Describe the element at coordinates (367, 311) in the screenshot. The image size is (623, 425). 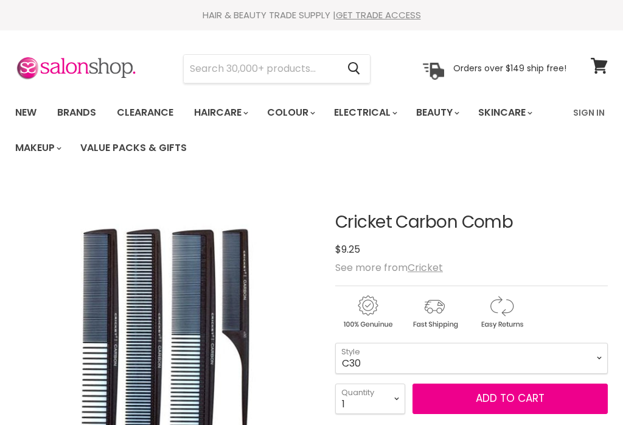
I see `img: genuine.gif` at that location.